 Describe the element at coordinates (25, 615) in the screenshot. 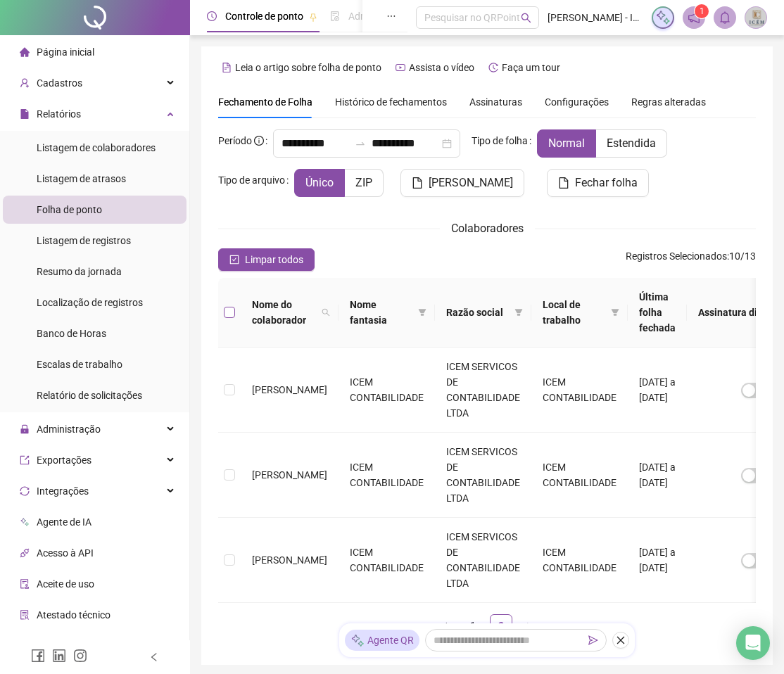

I see `span: solution` at that location.